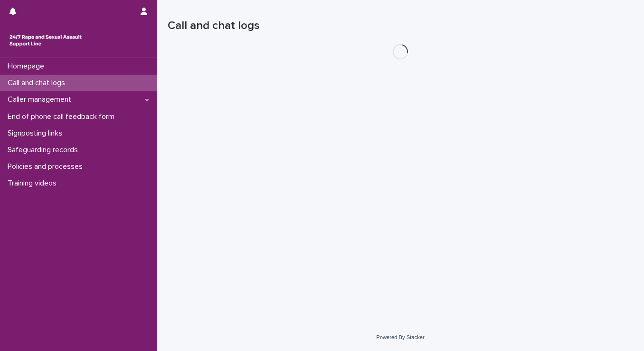  What do you see at coordinates (45, 40) in the screenshot?
I see `img: rhQMoQhaT3yELyF149Cw` at bounding box center [45, 40].